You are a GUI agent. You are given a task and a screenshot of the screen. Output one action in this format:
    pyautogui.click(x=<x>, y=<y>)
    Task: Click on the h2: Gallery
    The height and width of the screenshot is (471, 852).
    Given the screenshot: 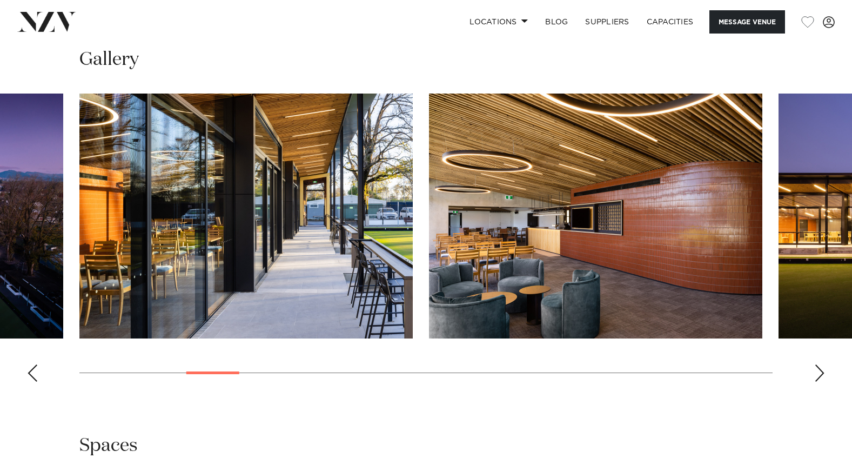 What is the action you would take?
    pyautogui.click(x=109, y=59)
    